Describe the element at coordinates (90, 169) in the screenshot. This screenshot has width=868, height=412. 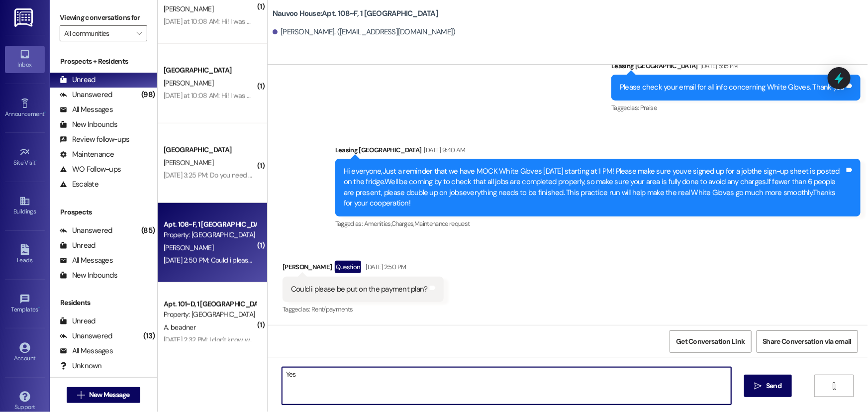
I see `div: WO Follow-ups` at that location.